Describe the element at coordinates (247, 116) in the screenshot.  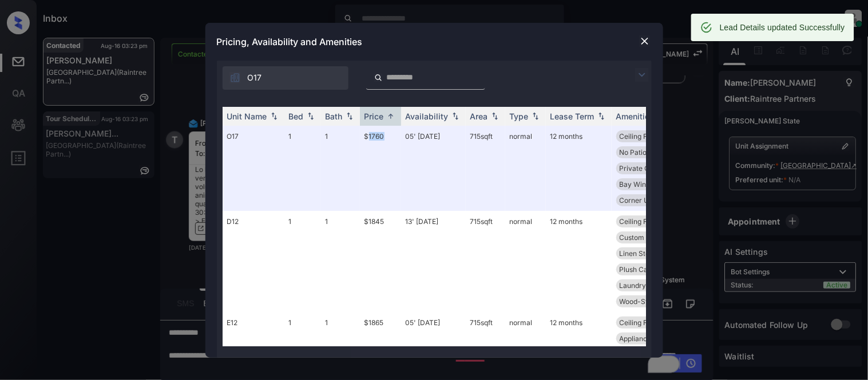
I see `div: Unit Name` at that location.